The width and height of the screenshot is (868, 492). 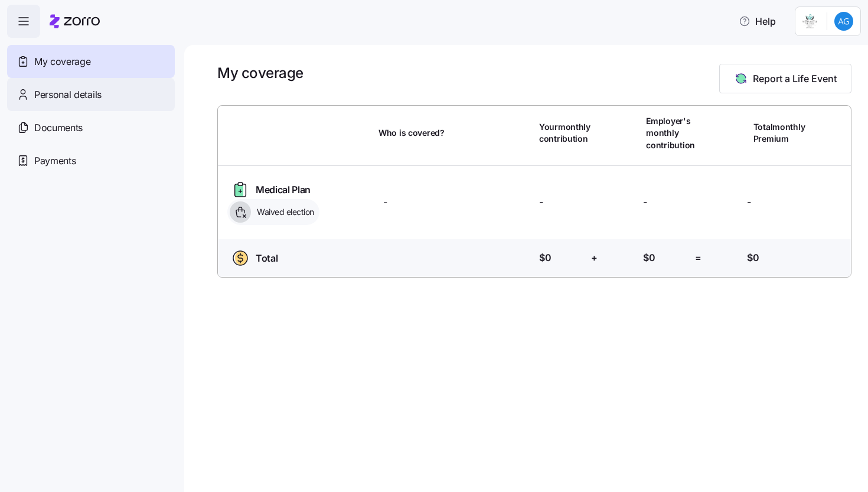 What do you see at coordinates (91, 127) in the screenshot?
I see `a: Documents` at bounding box center [91, 127].